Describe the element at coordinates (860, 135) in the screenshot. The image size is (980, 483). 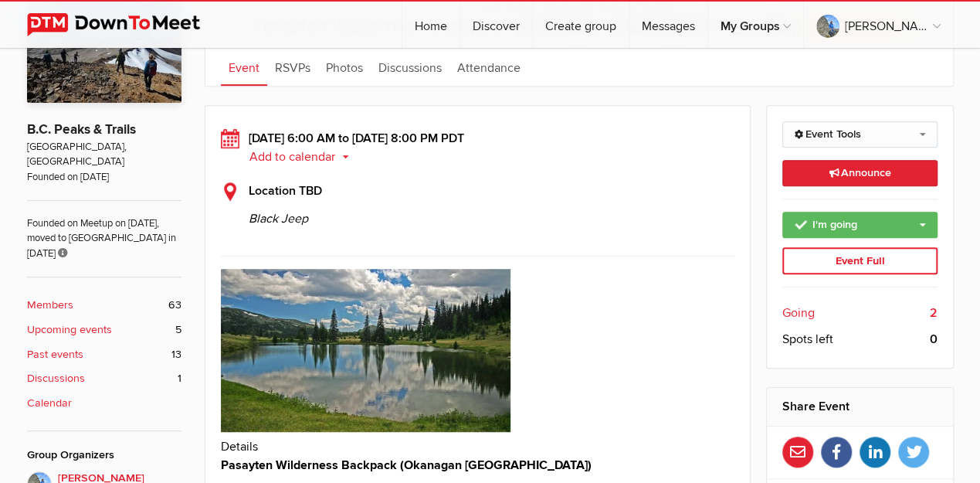
I see `a: Event Tools` at that location.